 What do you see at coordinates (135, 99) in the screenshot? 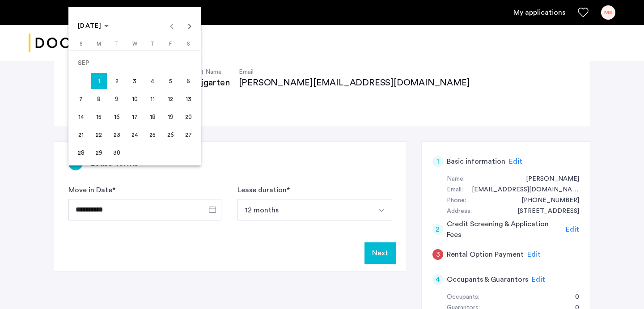
I see `button: September 10, 2025` at bounding box center [135, 99].